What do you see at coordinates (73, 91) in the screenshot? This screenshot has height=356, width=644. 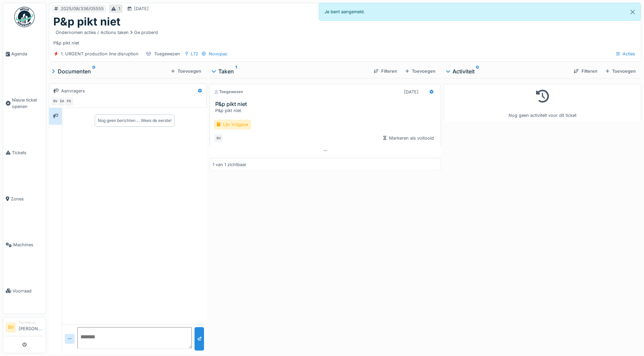 I see `div: Aanvragers` at bounding box center [73, 91].